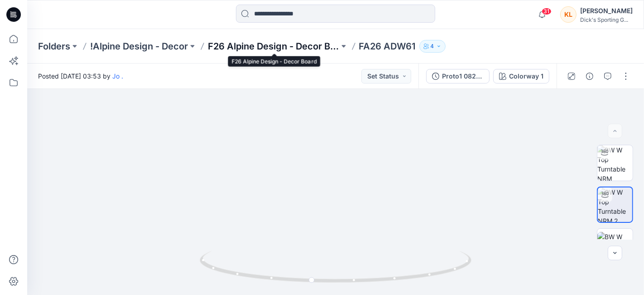 The height and width of the screenshot is (295, 644). What do you see at coordinates (54, 46) in the screenshot?
I see `a: Folders` at bounding box center [54, 46].